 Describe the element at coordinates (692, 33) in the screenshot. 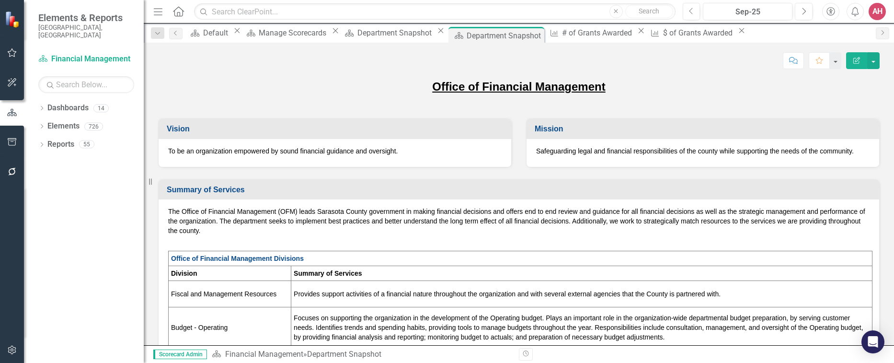

I see `a: $ of Grants Awarded` at that location.